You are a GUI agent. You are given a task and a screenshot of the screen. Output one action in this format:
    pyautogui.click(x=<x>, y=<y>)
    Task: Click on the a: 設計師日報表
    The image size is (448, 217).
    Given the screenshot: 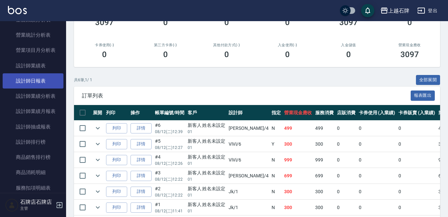 What is the action you would take?
    pyautogui.click(x=33, y=81)
    